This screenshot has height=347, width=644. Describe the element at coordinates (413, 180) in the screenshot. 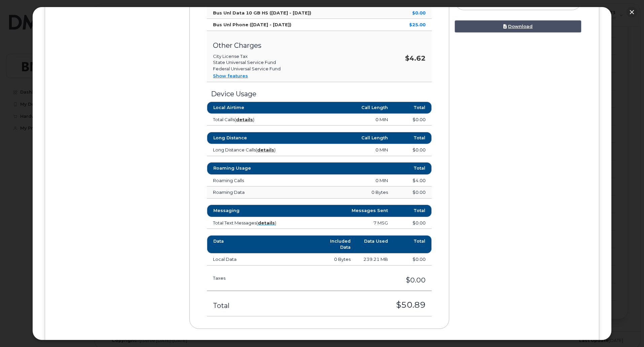

I see `td: $4.00` at that location.